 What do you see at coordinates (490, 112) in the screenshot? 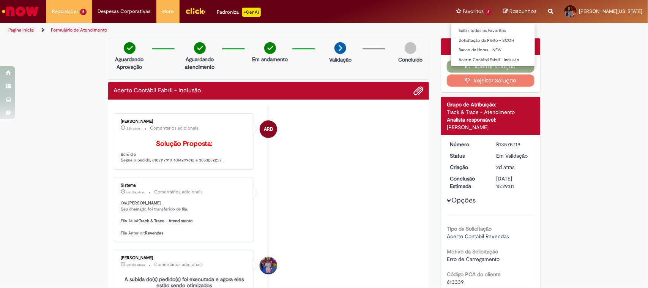
I see `div: Track & Trace - Atendimento` at bounding box center [490, 112].